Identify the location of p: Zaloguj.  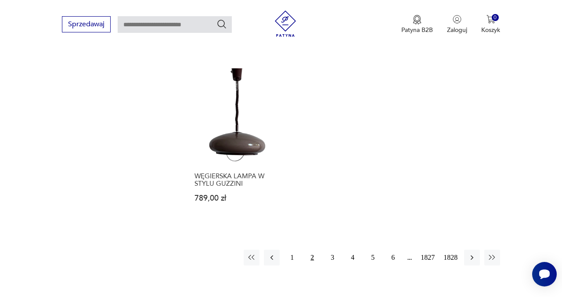
(457, 30).